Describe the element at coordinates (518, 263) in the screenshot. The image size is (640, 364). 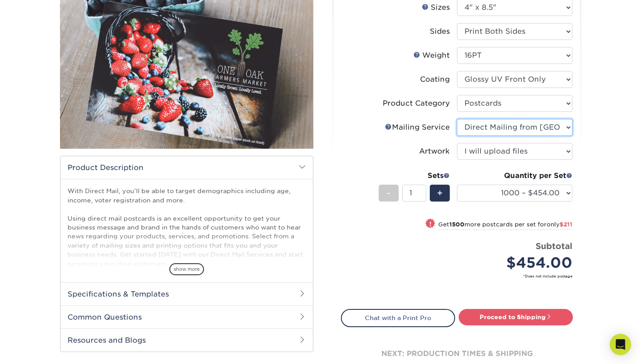
I see `div: $454.00` at that location.